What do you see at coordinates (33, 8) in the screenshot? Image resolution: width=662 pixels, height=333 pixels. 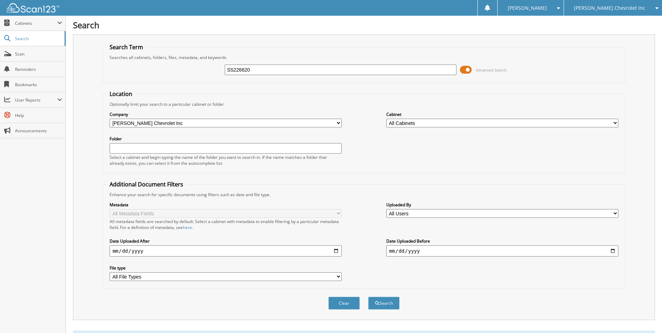 I see `img: scan123-logo-white.svg` at bounding box center [33, 8].